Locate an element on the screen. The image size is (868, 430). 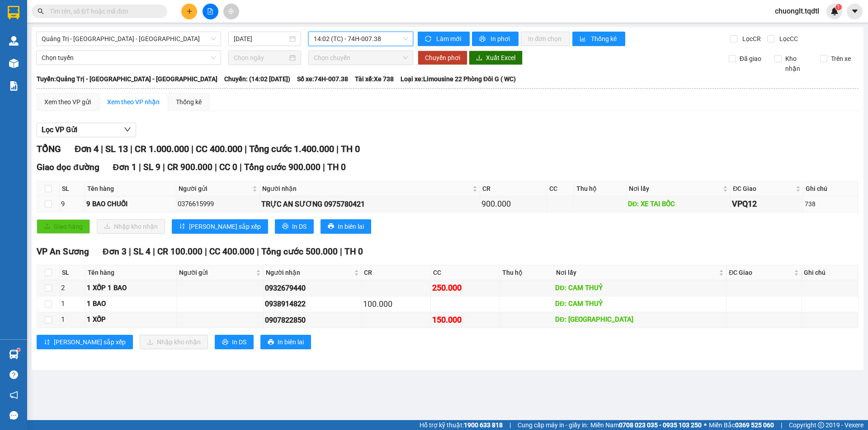
div: 2 is located at coordinates (72, 288).